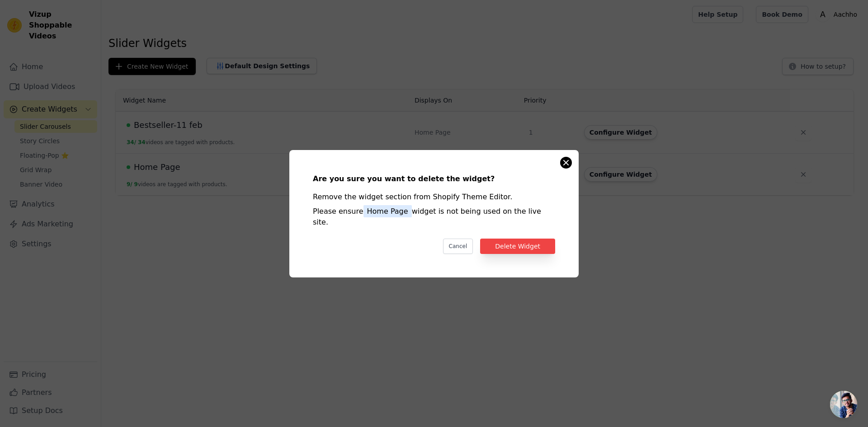  Describe the element at coordinates (387, 211) in the screenshot. I see `span: Home Page` at that location.